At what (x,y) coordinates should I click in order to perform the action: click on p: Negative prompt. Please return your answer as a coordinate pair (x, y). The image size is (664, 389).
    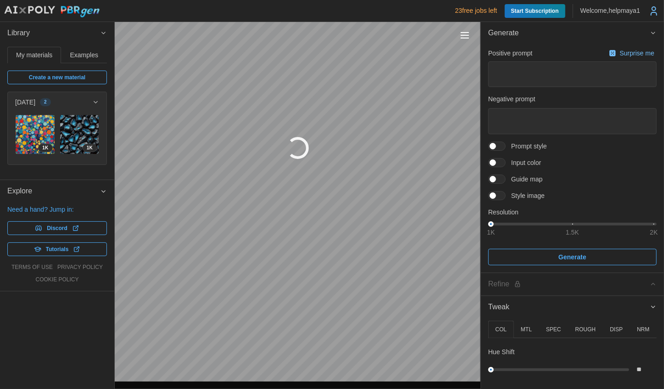
    Looking at the image, I should click on (572, 99).